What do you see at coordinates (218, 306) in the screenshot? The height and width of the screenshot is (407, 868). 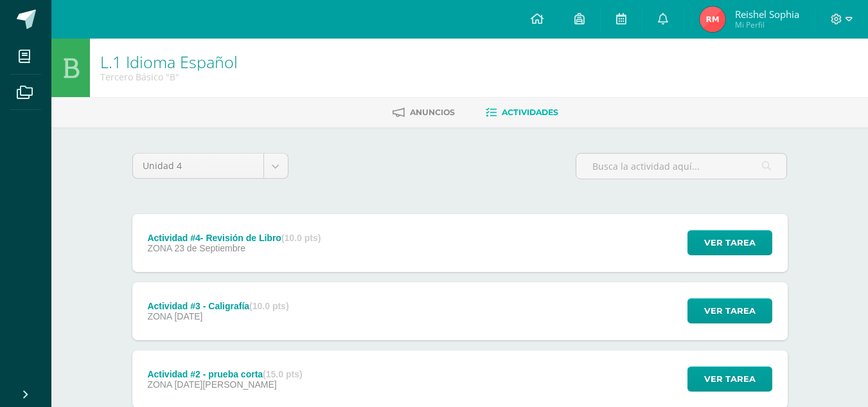 I see `div: Actividad #3 - Caligrafía` at bounding box center [218, 306].